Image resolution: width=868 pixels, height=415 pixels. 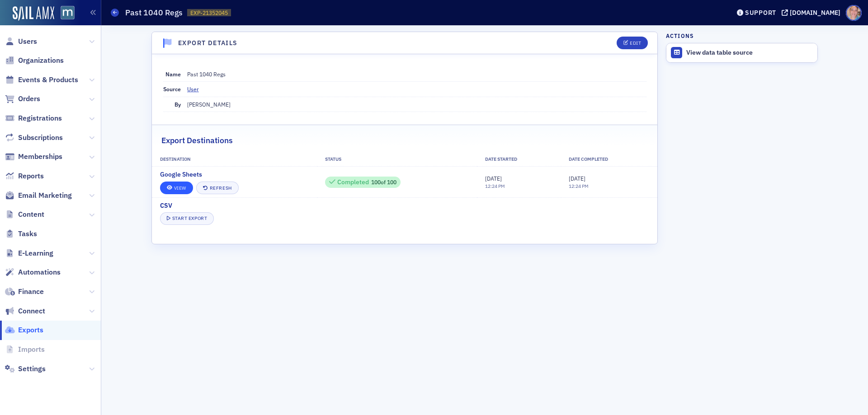 What do you see at coordinates (41, 80) in the screenshot?
I see `a: Events & Products` at bounding box center [41, 80].